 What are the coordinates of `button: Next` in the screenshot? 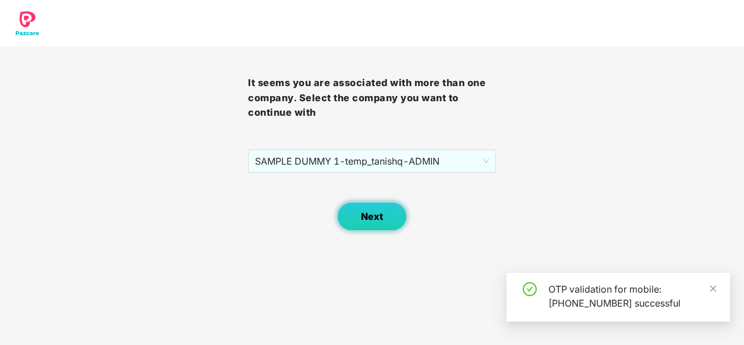 It's located at (372, 217).